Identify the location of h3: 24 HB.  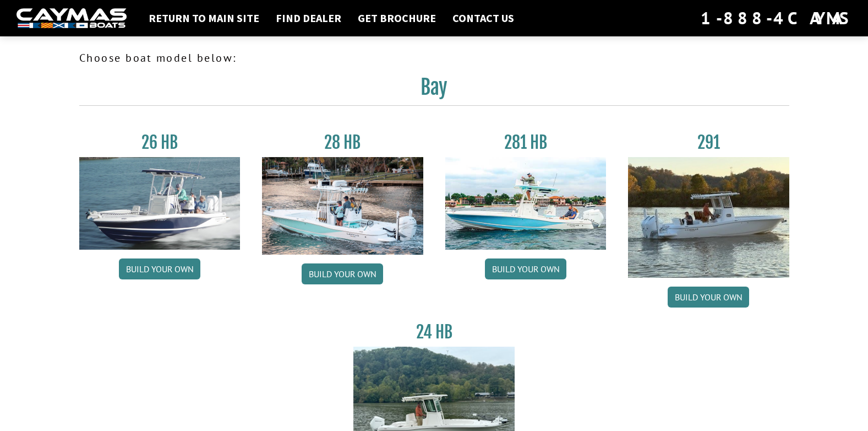
(434, 331).